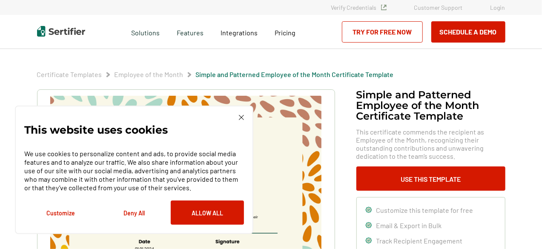  I want to click on a: Simple and Patterned Employee of the Month Certificate Template, so click(294, 74).